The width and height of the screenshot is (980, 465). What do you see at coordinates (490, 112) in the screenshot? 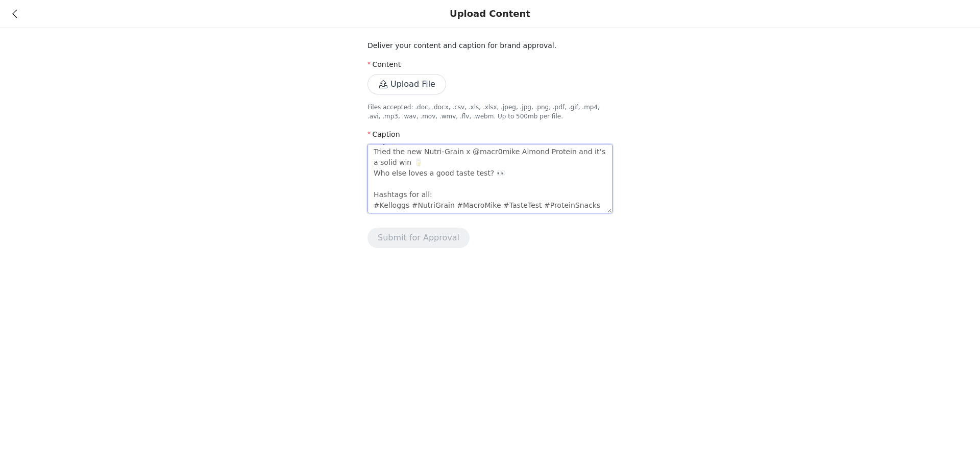
I see `p: Files accepted: .doc, .docx, .csv, .xls, .xlsx, .jpeg, .jpg, .png, .pdf, .gif, .mp4, .avi, .mp3, ...` at bounding box center [490, 112].